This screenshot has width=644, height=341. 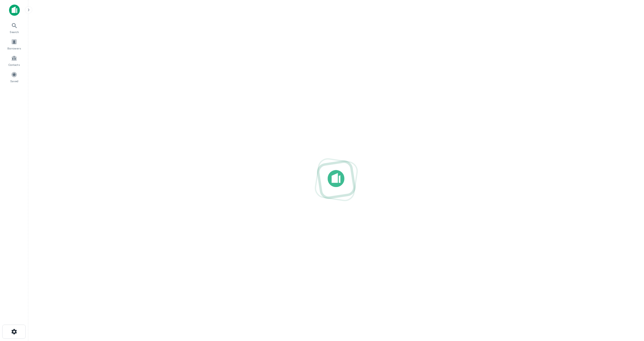 I want to click on img: capitalize-icon.png, so click(x=15, y=10).